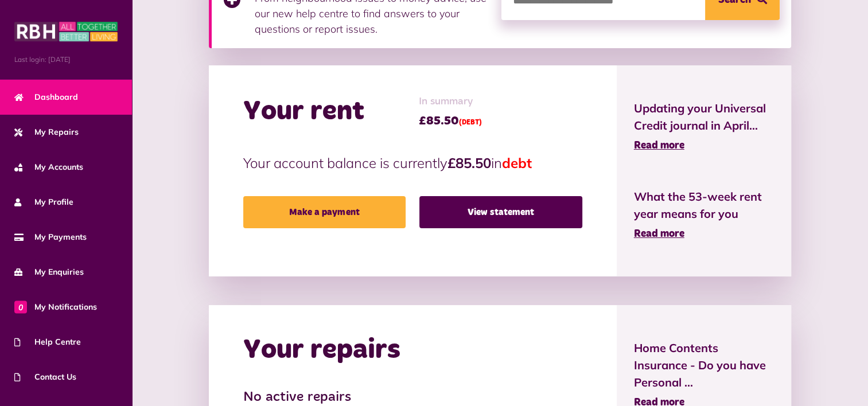 The image size is (868, 406). Describe the element at coordinates (45, 377) in the screenshot. I see `span: Contact Us` at that location.